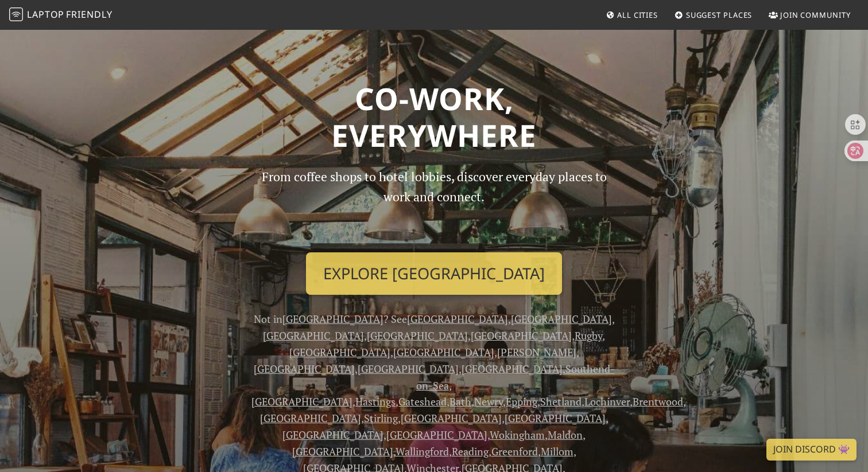 This screenshot has height=472, width=868. What do you see at coordinates (434, 205) in the screenshot?
I see `p: From coffee shops to hotel lobbies, discover everyday places to work and connect.` at bounding box center [434, 205].